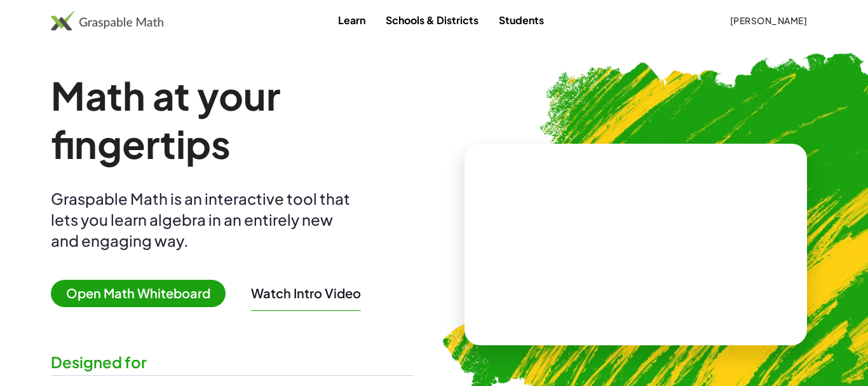  What do you see at coordinates (232, 362) in the screenshot?
I see `div: Designed for` at bounding box center [232, 362].